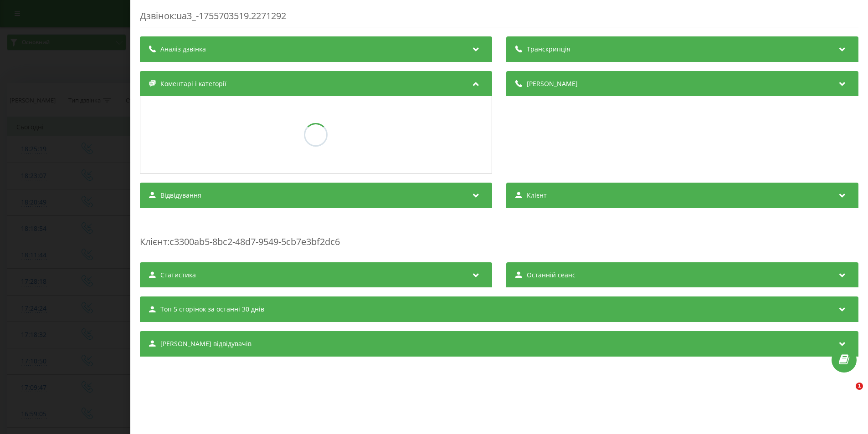  What do you see at coordinates (212, 309) in the screenshot?
I see `span: Топ 5 сторінок за останні 30 днів` at bounding box center [212, 309].